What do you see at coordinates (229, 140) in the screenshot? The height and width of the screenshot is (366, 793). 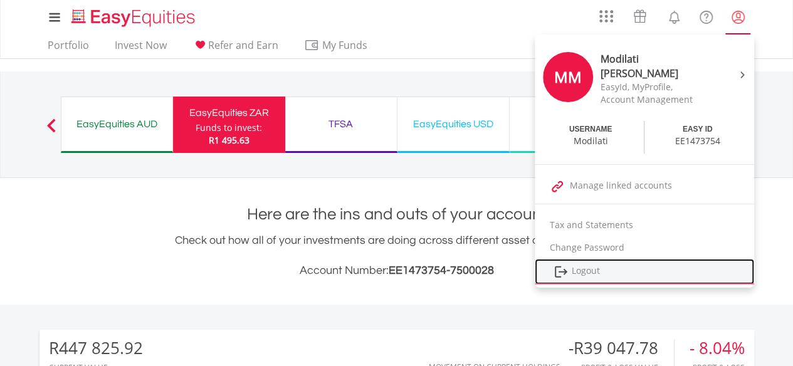 I see `span: R1 495.63` at bounding box center [229, 140].